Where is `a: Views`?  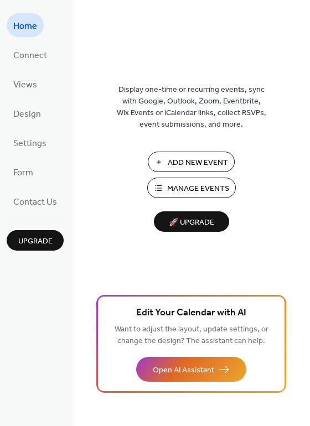 a: Views is located at coordinates (25, 83).